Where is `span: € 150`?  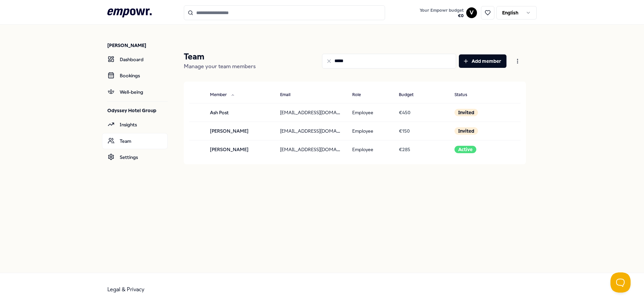 span: € 150 is located at coordinates (404, 131).